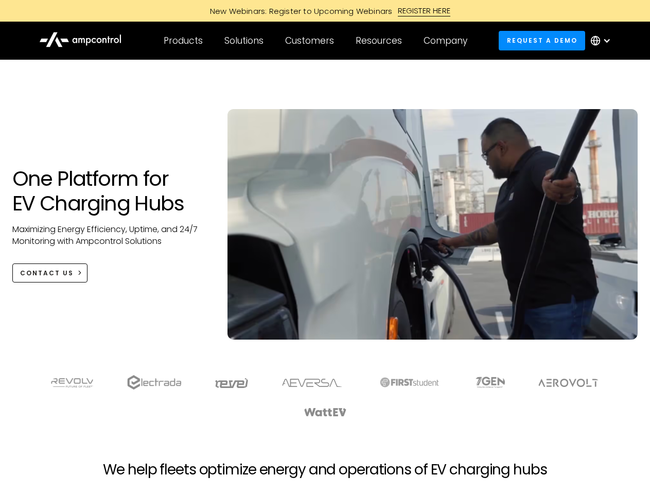  I want to click on div: Customers, so click(309, 41).